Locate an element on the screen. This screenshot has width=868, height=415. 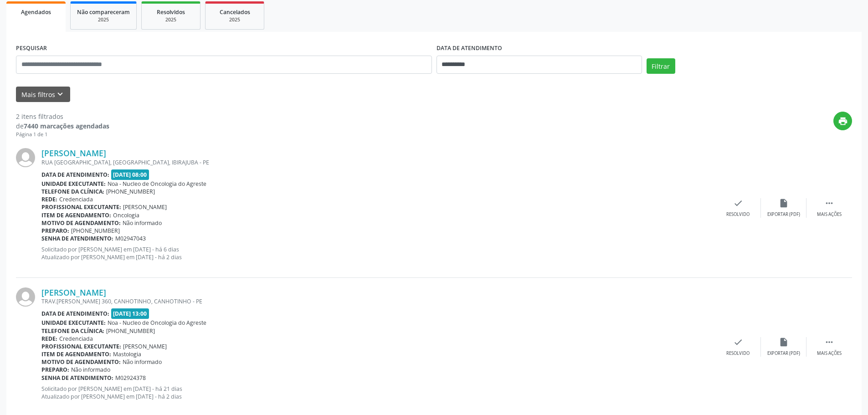
span: Mastologia is located at coordinates (127, 354).